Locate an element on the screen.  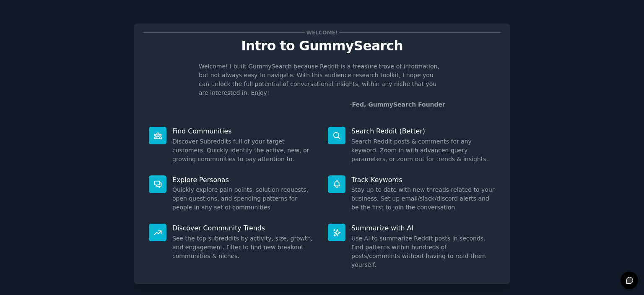
p: Search Reddit (Better) is located at coordinates (424, 130).